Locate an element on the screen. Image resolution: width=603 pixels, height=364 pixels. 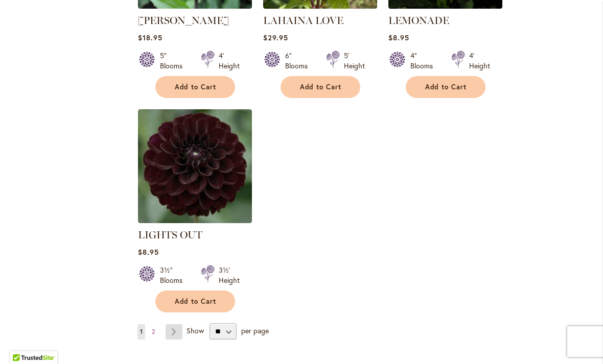
div: 4" Blooms is located at coordinates (425, 61).